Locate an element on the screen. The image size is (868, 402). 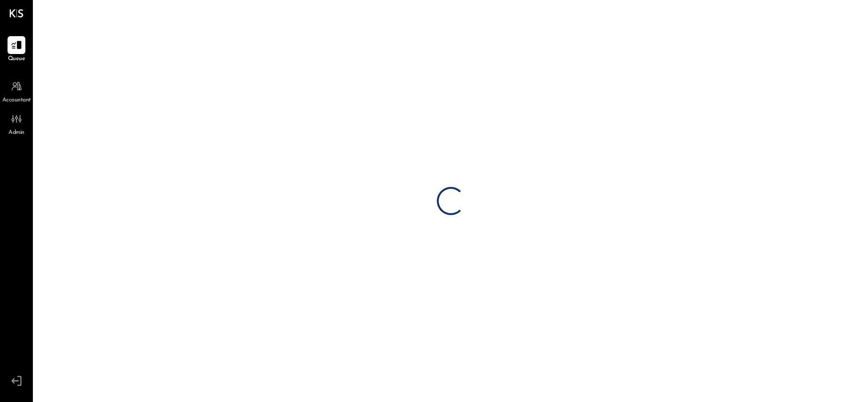
a: Admin is located at coordinates (17, 124).